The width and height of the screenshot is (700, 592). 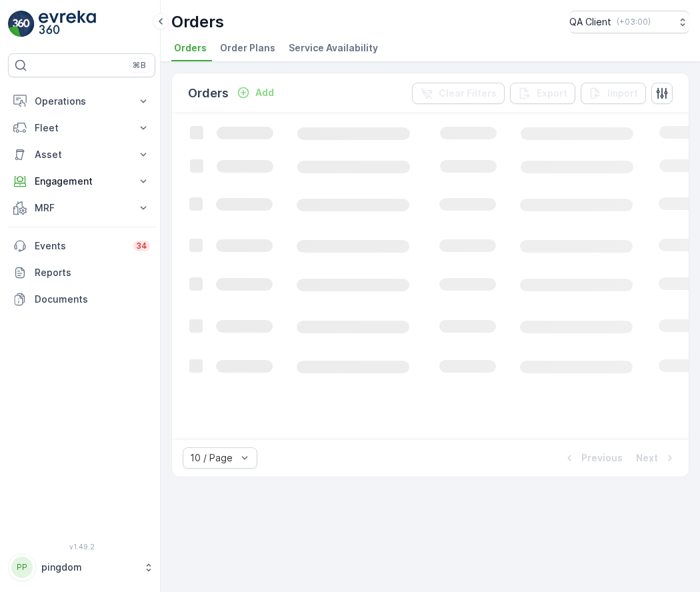 What do you see at coordinates (81, 547) in the screenshot?
I see `span: v 1.49.2` at bounding box center [81, 547].